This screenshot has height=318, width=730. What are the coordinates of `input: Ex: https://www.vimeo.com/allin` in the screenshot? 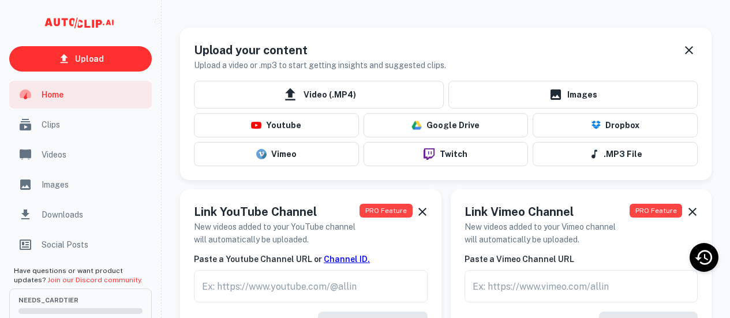 It's located at (581, 286).